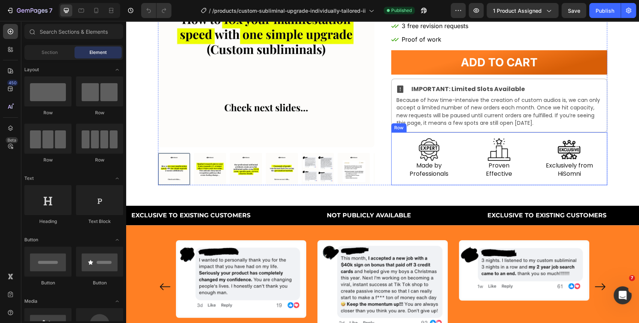 This screenshot has width=639, height=323. Describe the element at coordinates (27, 248) in the screenshot. I see `button: Gif picker` at that location.